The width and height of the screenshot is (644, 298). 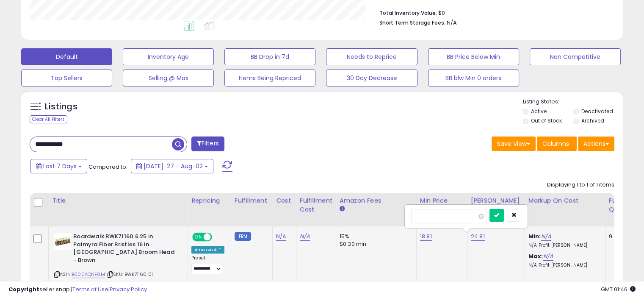 What do you see at coordinates (412, 22) in the screenshot?
I see `b: Short Term Storage Fees:` at bounding box center [412, 22].